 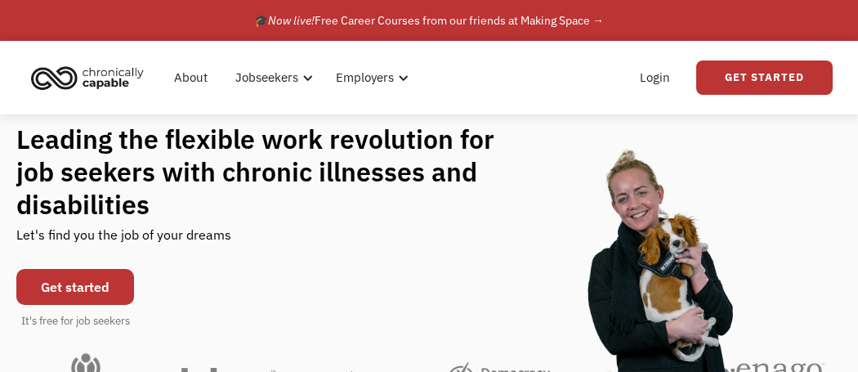 What do you see at coordinates (123, 240) in the screenshot?
I see `div: Let's find you the job of your dreams` at bounding box center [123, 240].